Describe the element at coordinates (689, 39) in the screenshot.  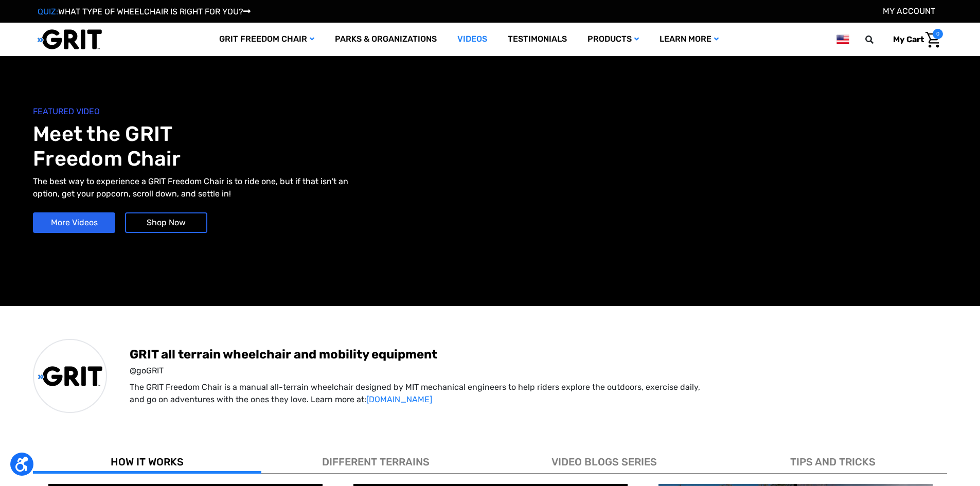
I see `a: Learn More` at that location.